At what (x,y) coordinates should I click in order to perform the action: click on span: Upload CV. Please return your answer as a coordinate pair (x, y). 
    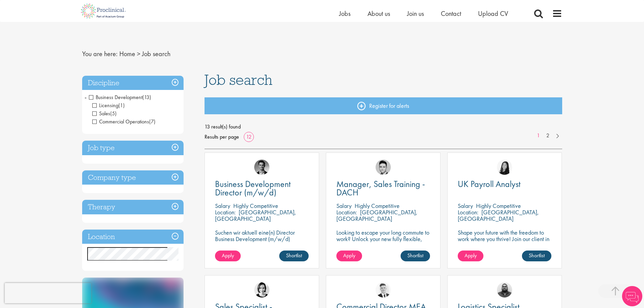
    Looking at the image, I should click on (493, 13).